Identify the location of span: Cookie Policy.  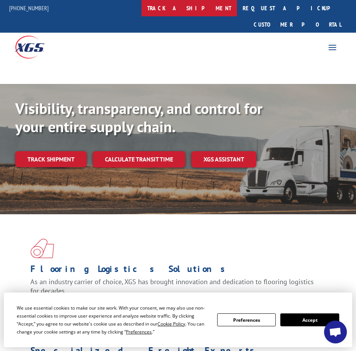
(171, 324).